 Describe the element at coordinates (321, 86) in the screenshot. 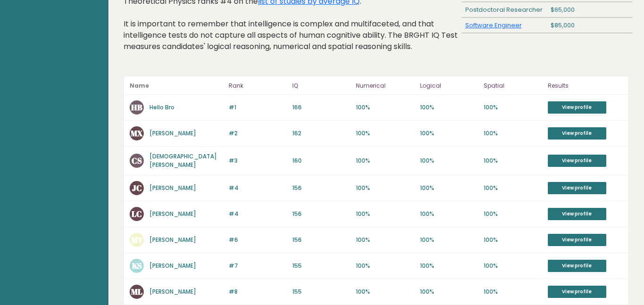

I see `p: IQ` at that location.